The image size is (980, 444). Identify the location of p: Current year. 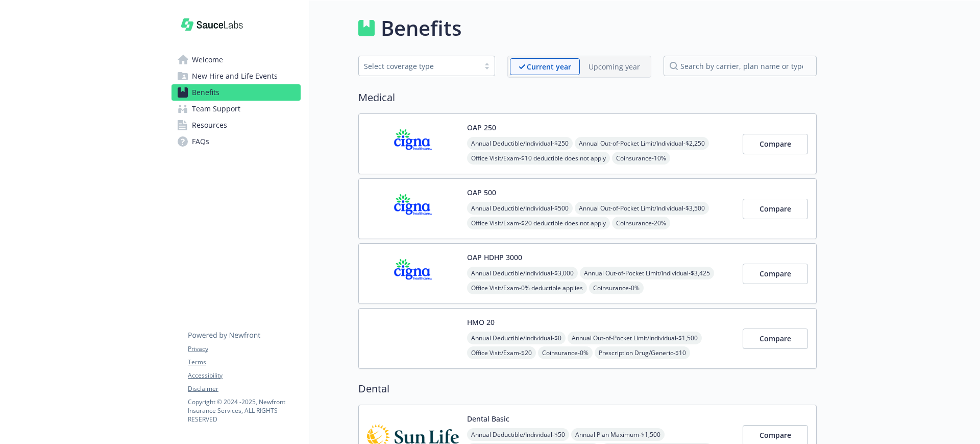
(549, 66).